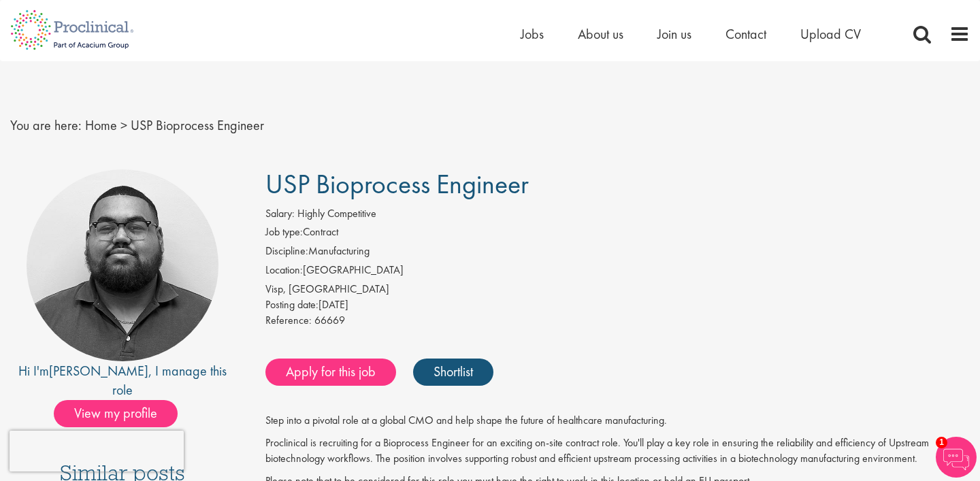  Describe the element at coordinates (123, 266) in the screenshot. I see `img: imeage of recruiter Ashley Bennett` at that location.